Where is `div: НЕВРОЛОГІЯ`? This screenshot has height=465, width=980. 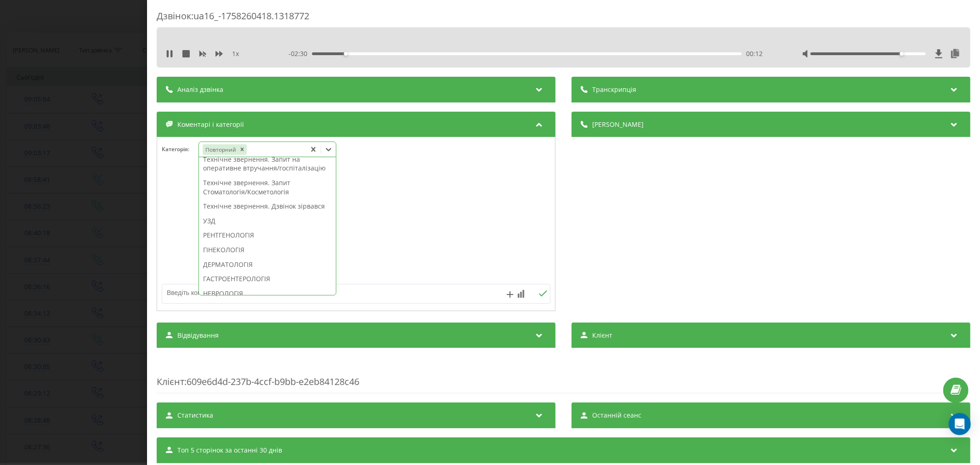 div: НЕВРОЛОГІЯ is located at coordinates (268, 293).